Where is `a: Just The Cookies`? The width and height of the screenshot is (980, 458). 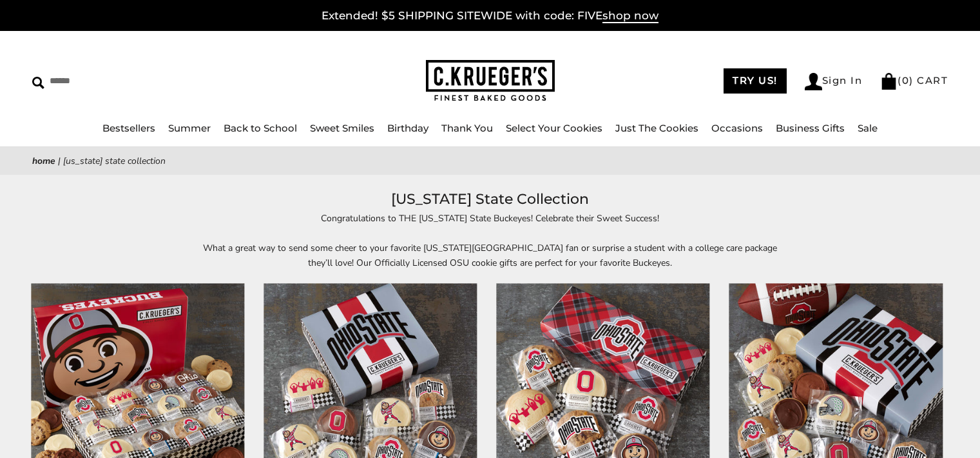 a: Just The Cookies is located at coordinates (656, 128).